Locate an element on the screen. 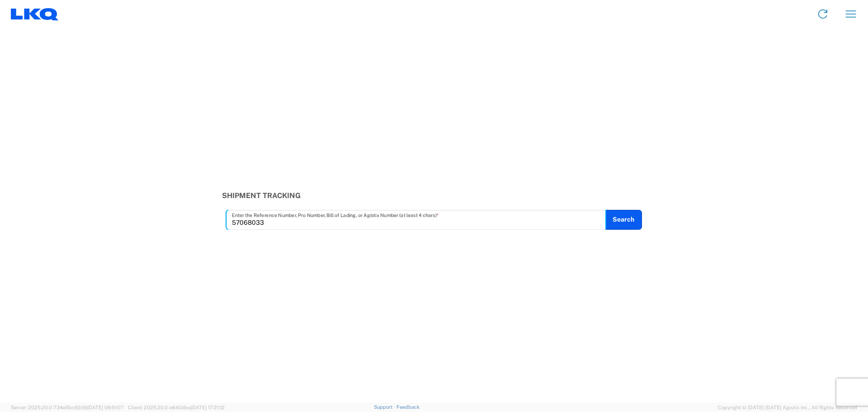  a: Support is located at coordinates (385, 407).